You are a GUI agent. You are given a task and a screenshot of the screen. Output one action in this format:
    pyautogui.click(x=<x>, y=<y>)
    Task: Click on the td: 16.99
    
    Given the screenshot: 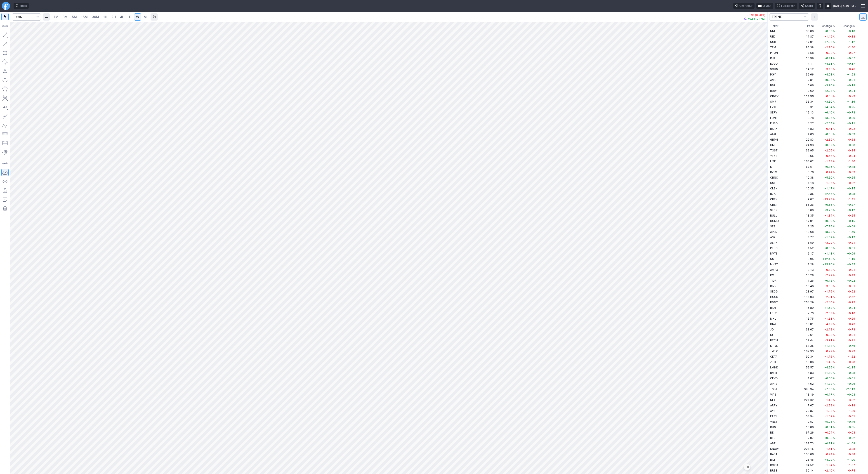 What is the action you would take?
    pyautogui.click(x=807, y=58)
    